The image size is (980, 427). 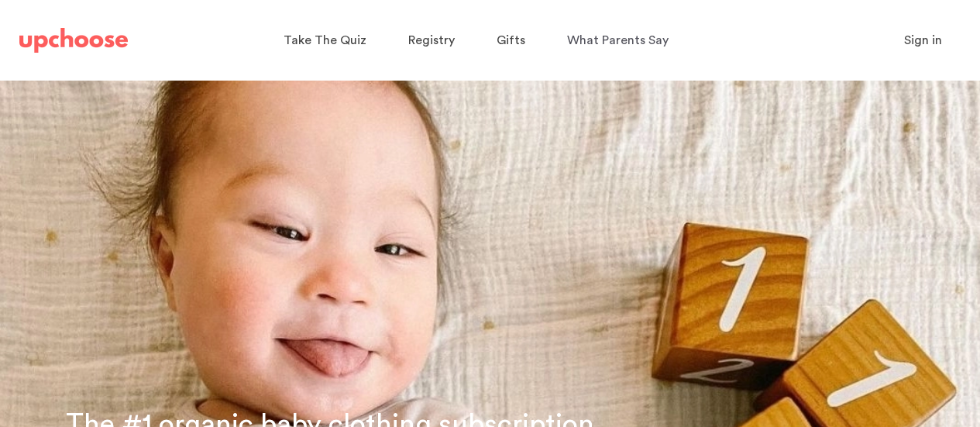 What do you see at coordinates (923, 41) in the screenshot?
I see `button: Sign in` at bounding box center [923, 41].